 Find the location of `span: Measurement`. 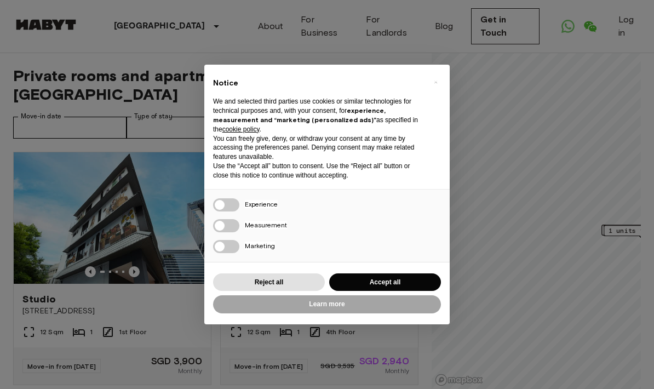

span: Measurement is located at coordinates (265, 224).